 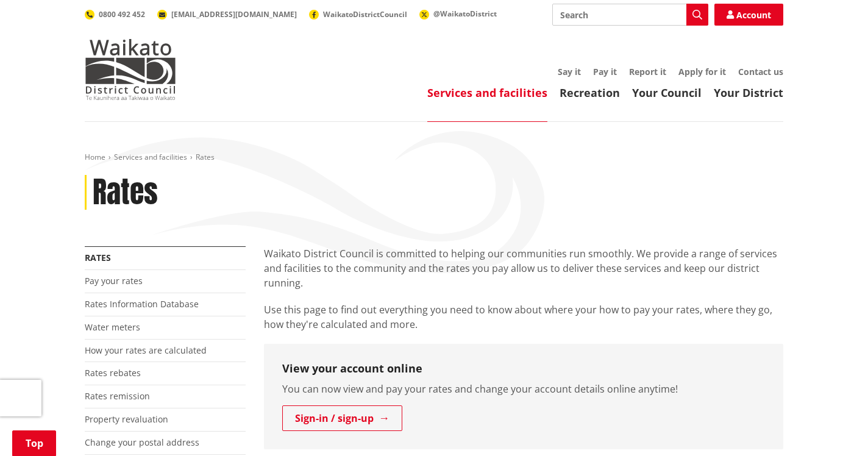 What do you see at coordinates (130, 69) in the screenshot?
I see `img: Waikato District Council - Te Kaunihera aa Takiwaa o Waikato` at bounding box center [130, 69].